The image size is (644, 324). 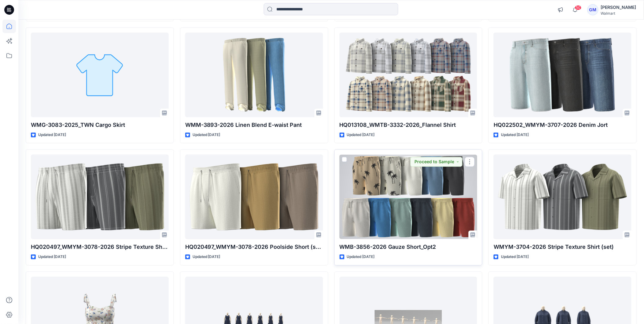 What do you see at coordinates (619, 13) in the screenshot?
I see `div: Walmart` at bounding box center [619, 13].